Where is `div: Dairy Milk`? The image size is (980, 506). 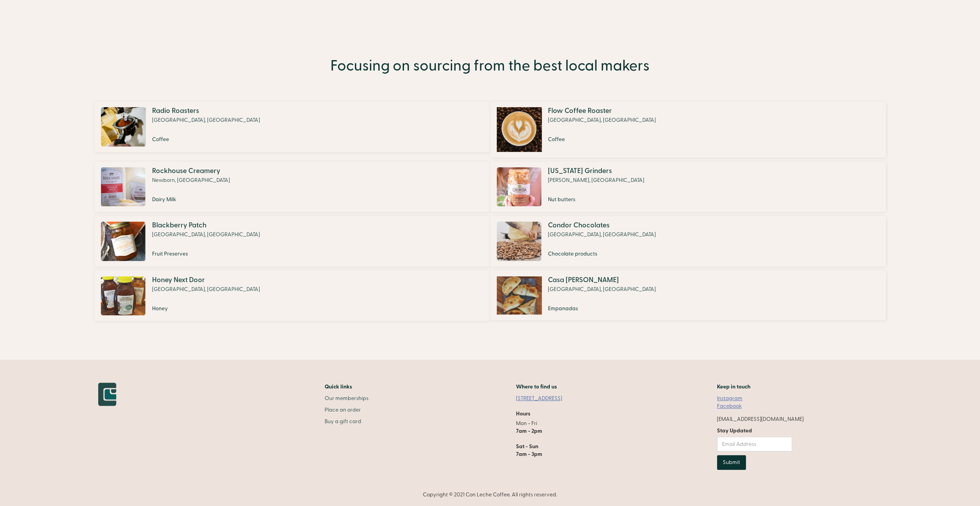
div: Dairy Milk is located at coordinates (191, 199).